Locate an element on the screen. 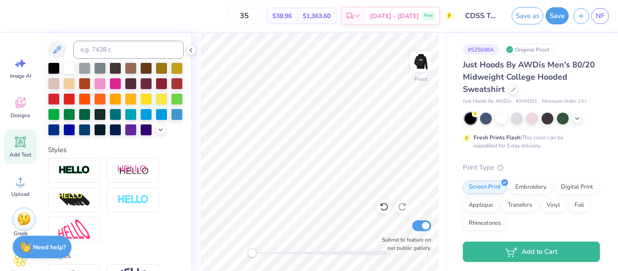 The image size is (618, 271). div: Applique is located at coordinates (481, 205).